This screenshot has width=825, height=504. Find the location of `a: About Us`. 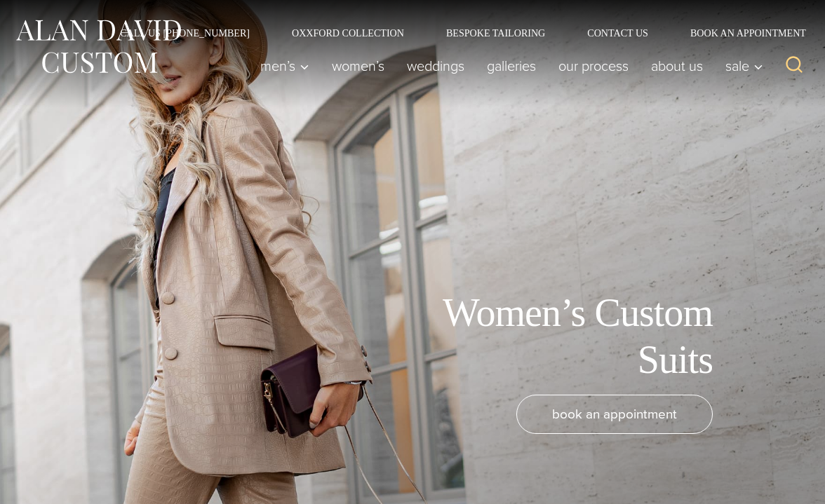

a: About Us is located at coordinates (677, 66).